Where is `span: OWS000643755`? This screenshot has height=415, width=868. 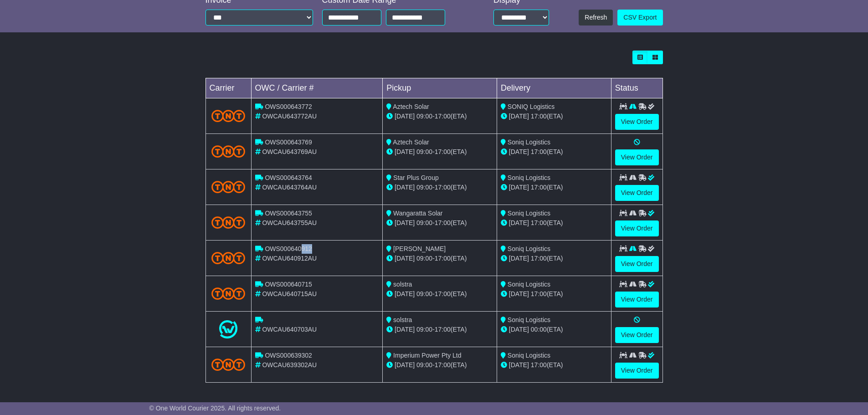
span: OWS000643755 is located at coordinates (288, 213).